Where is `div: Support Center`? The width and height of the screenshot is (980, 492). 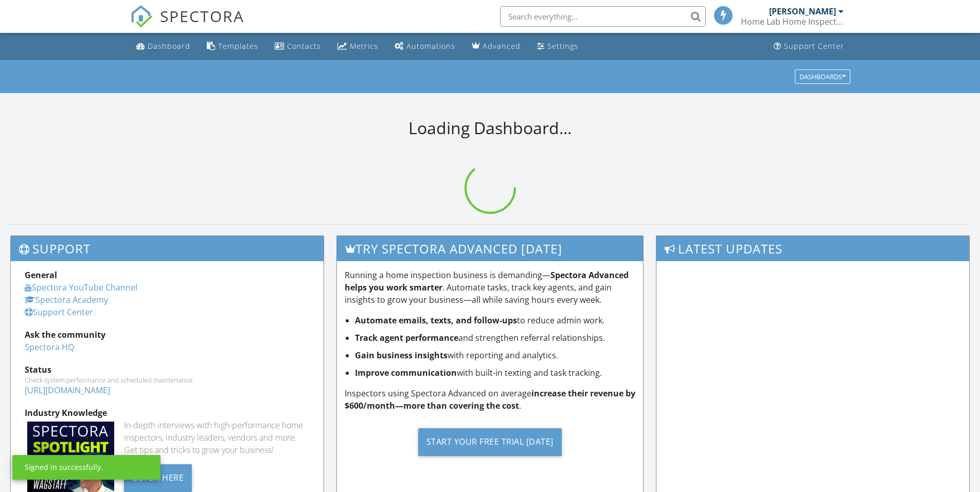 div: Support Center is located at coordinates (814, 46).